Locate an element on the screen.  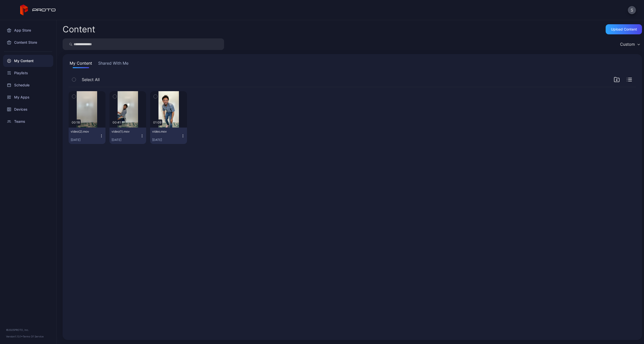
a: Devices is located at coordinates (28, 109).